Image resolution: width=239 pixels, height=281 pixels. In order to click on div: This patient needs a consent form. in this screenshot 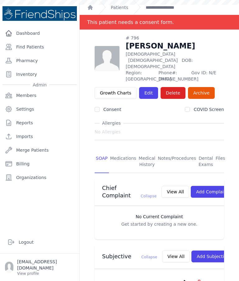, I will do `click(130, 22)`.